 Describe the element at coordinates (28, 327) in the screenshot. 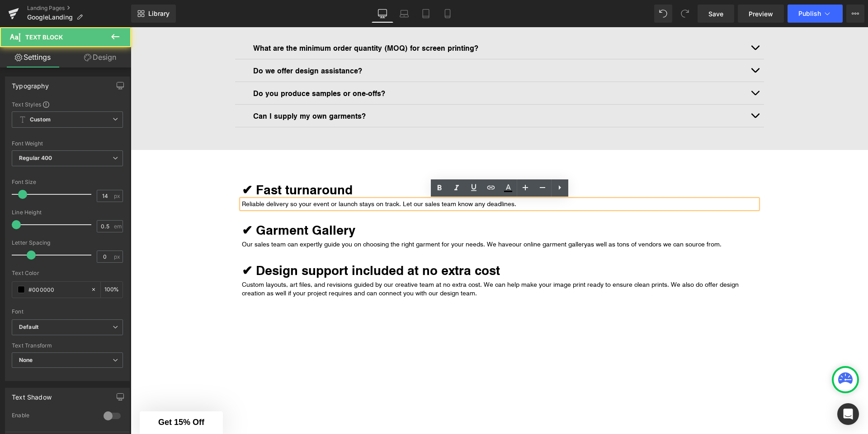

I see `i: Default` at that location.